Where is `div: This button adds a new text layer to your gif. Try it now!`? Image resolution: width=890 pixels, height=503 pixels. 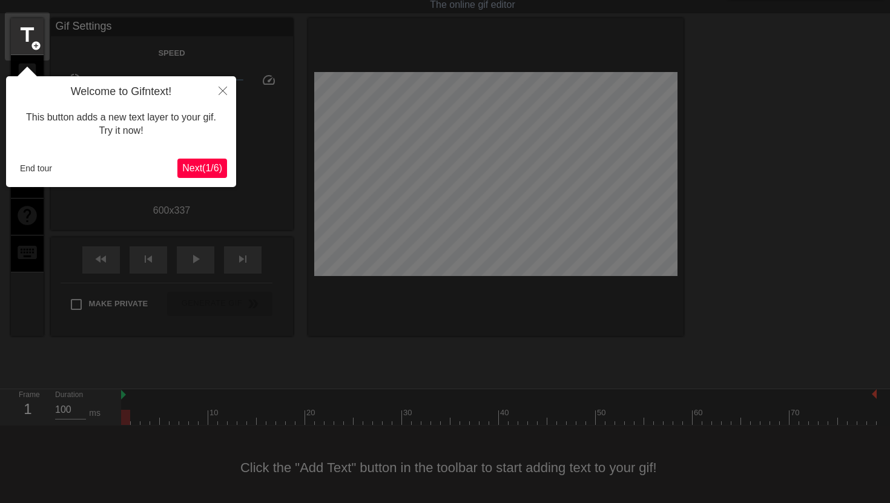
div: This button adds a new text layer to your gif. Try it now! is located at coordinates (121, 124).